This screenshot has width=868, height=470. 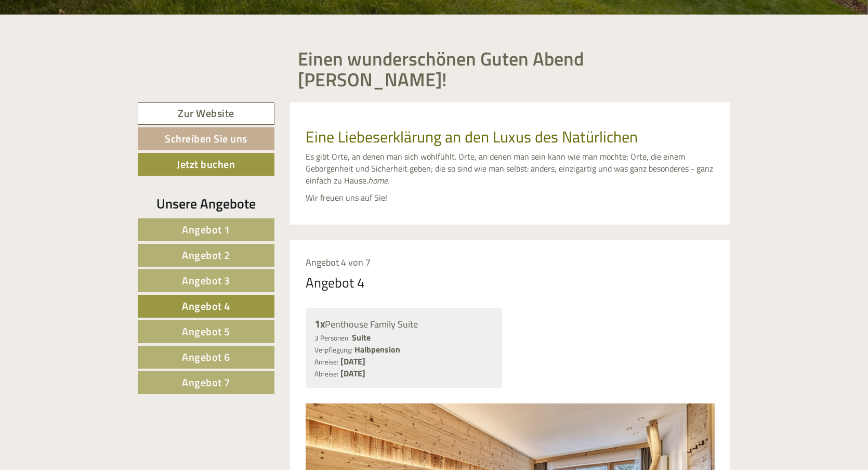 I want to click on button: Senden, so click(x=376, y=281).